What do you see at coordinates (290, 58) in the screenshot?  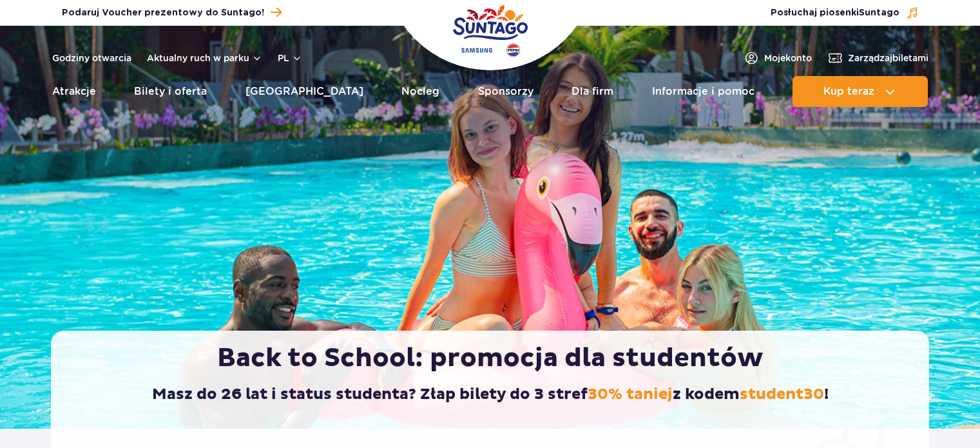 I see `button: pl` at bounding box center [290, 58].